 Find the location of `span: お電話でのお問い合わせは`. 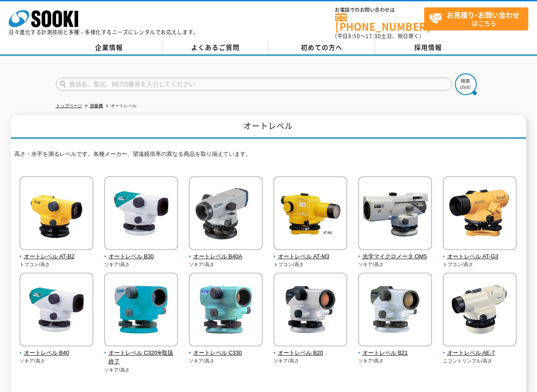

span: お電話でのお問い合わせは is located at coordinates (379, 10).